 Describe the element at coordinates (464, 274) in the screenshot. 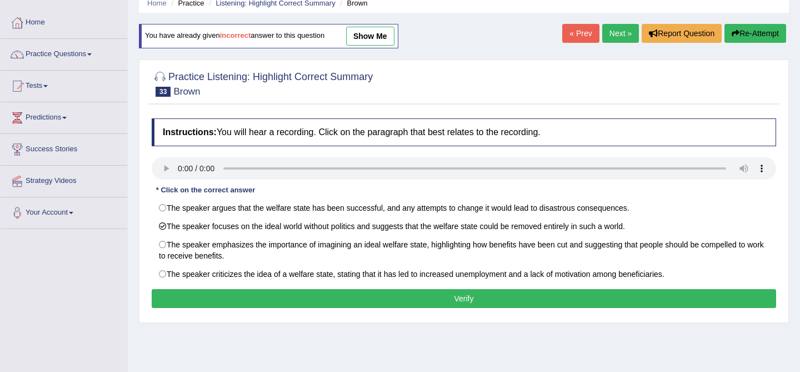

I see `label: The speaker criticizes the idea of a welfare state, stating that it has led to increased unemploy...` at that location.